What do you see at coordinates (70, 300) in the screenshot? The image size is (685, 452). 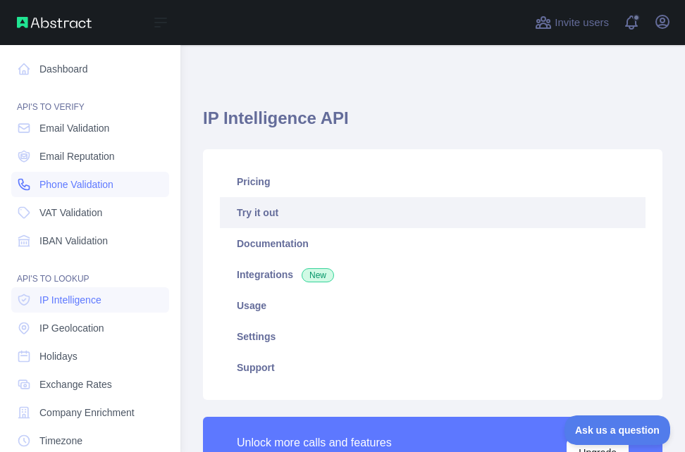 I see `span: IP Intelligence` at bounding box center [70, 300].